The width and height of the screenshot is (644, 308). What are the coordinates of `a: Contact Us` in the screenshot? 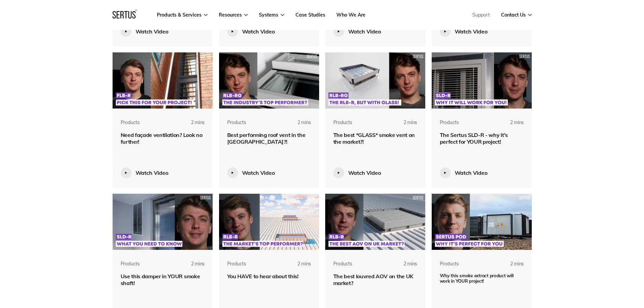 It's located at (516, 15).